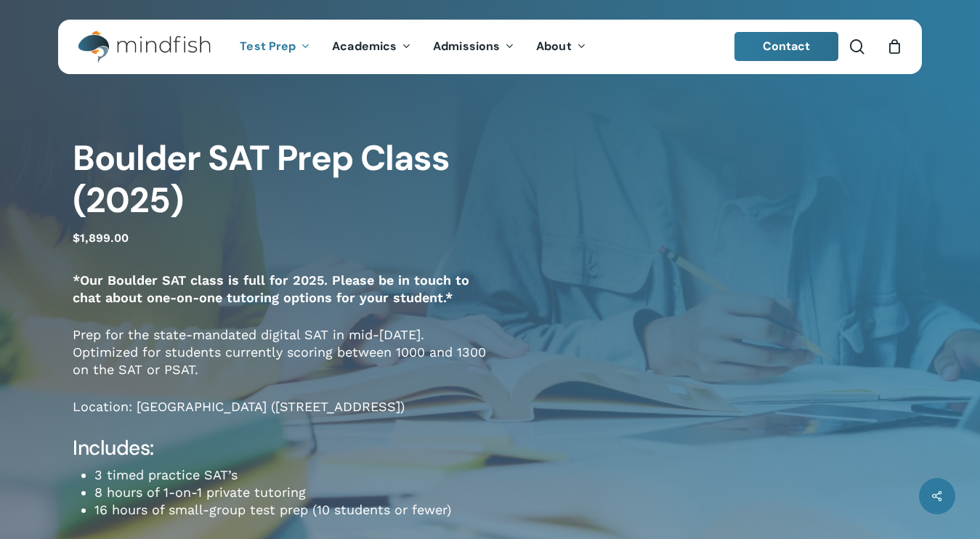 This screenshot has height=539, width=980. What do you see at coordinates (490, 46) in the screenshot?
I see `header: Main Menu` at bounding box center [490, 46].